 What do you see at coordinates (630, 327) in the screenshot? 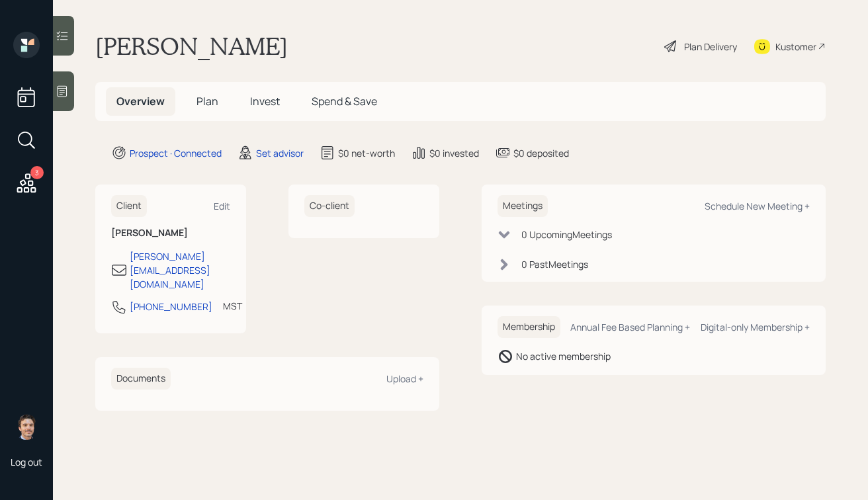
I see `div: Annual Fee Based Planning +` at bounding box center [630, 327].